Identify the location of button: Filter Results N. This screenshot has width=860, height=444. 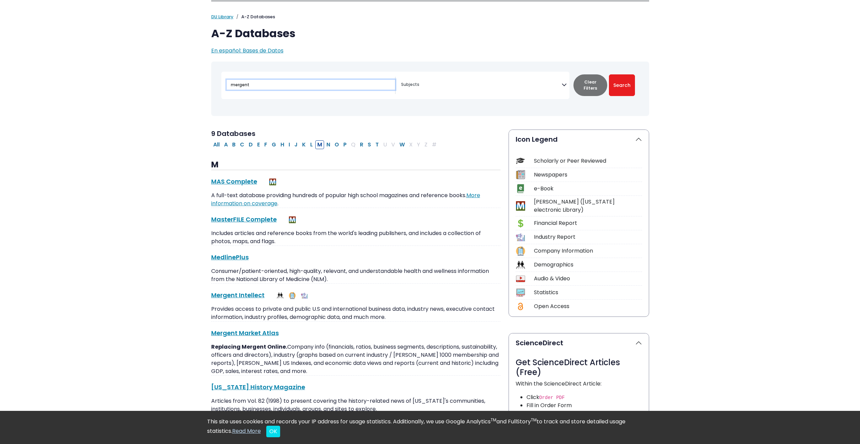
(328, 145).